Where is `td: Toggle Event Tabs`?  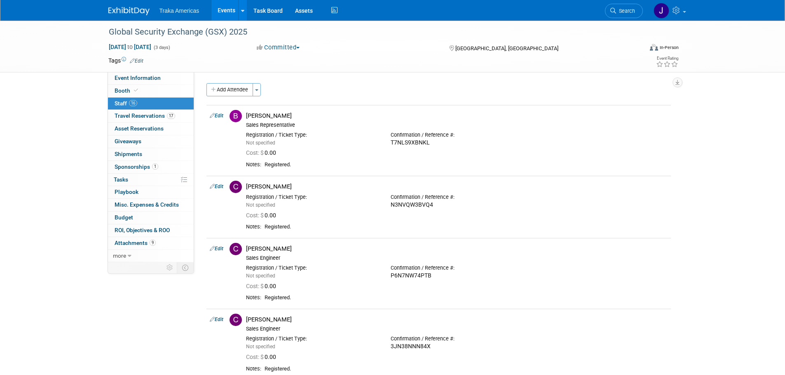
td: Toggle Event Tabs is located at coordinates (185, 268).